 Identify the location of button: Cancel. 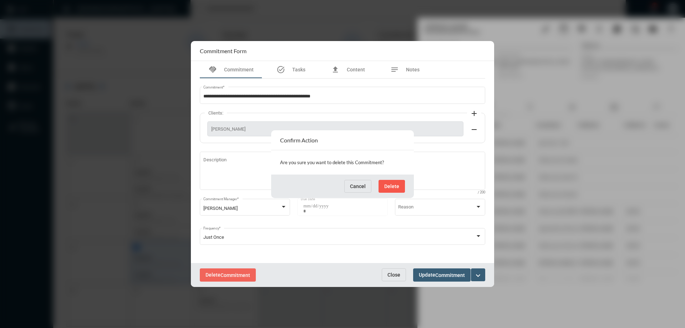
(358, 186).